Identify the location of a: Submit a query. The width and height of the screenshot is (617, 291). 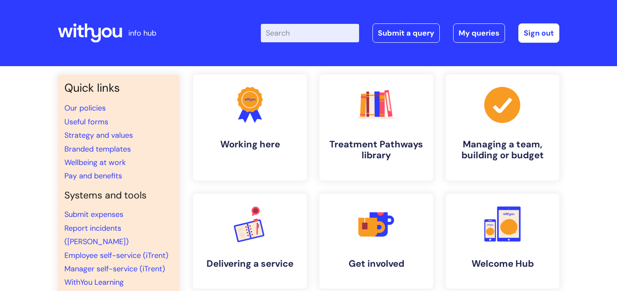
(406, 33).